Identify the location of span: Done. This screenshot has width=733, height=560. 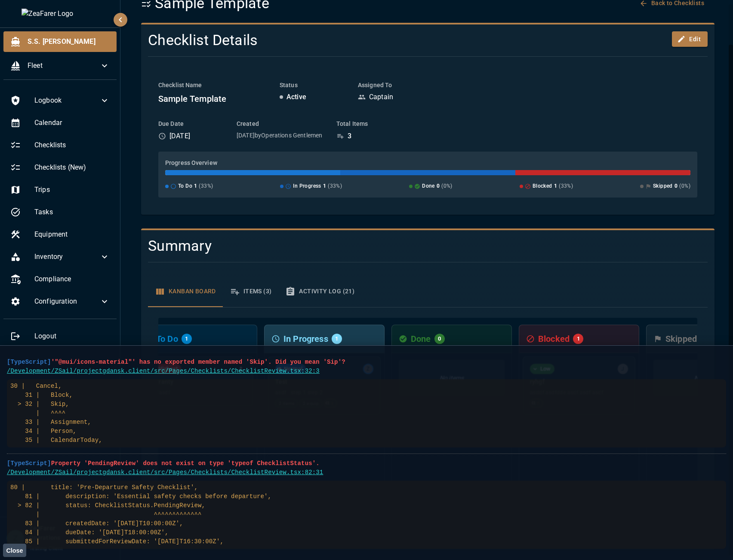
(429, 186).